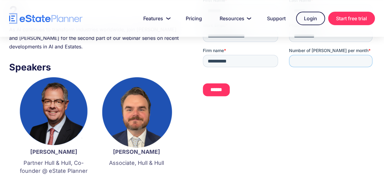 This screenshot has width=384, height=182. Describe the element at coordinates (53, 167) in the screenshot. I see `p: Partner Hull & Hull, Co-founder @ eState Planner` at that location.